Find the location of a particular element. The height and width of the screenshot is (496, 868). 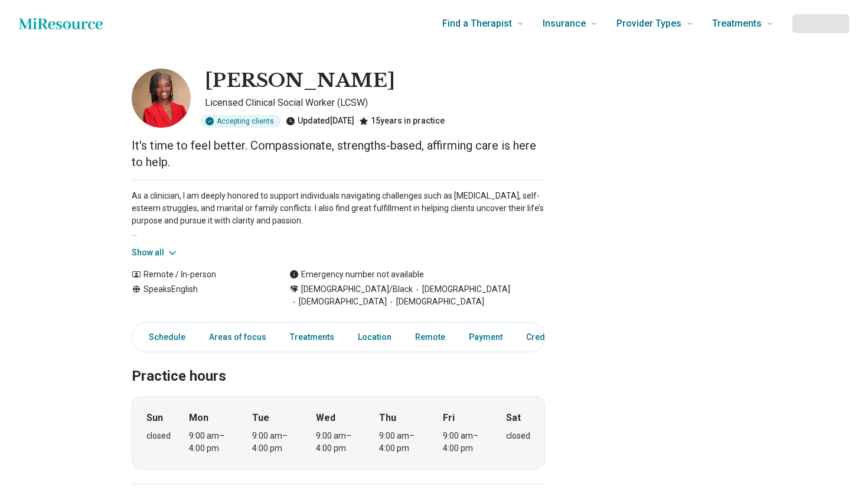

strong: Thu is located at coordinates (387, 417).